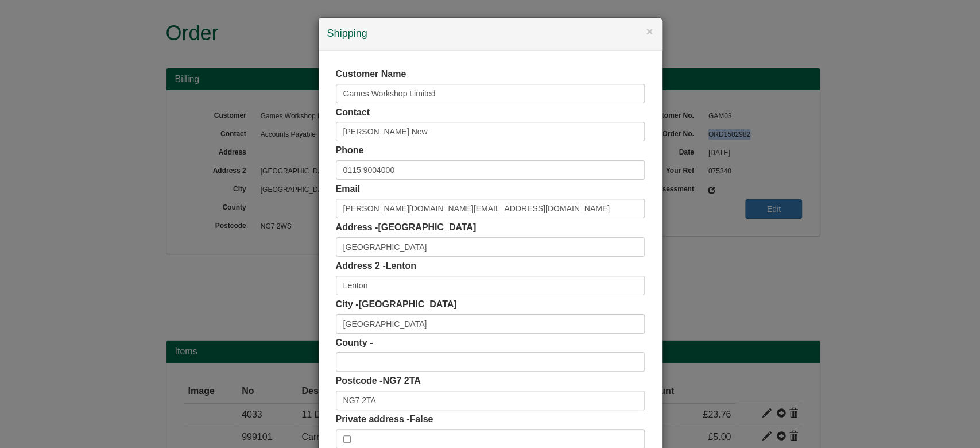 This screenshot has width=980, height=448. Describe the element at coordinates (401, 381) in the screenshot. I see `span: NG7 2TA` at that location.